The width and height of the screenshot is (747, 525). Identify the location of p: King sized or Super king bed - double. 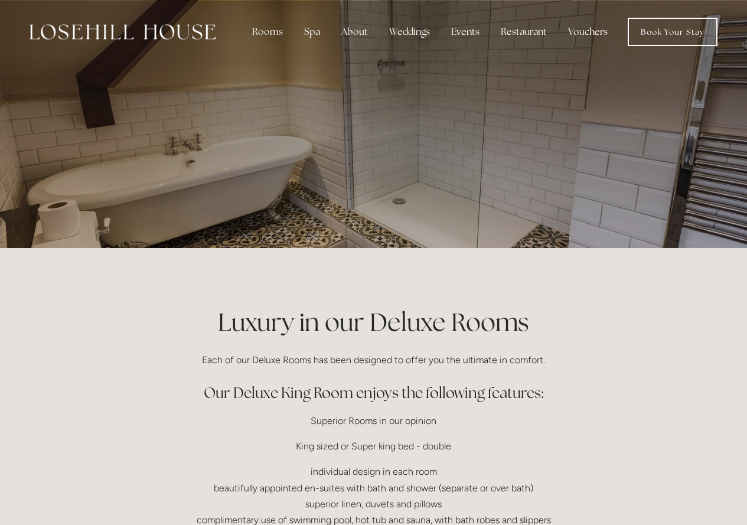
(374, 446).